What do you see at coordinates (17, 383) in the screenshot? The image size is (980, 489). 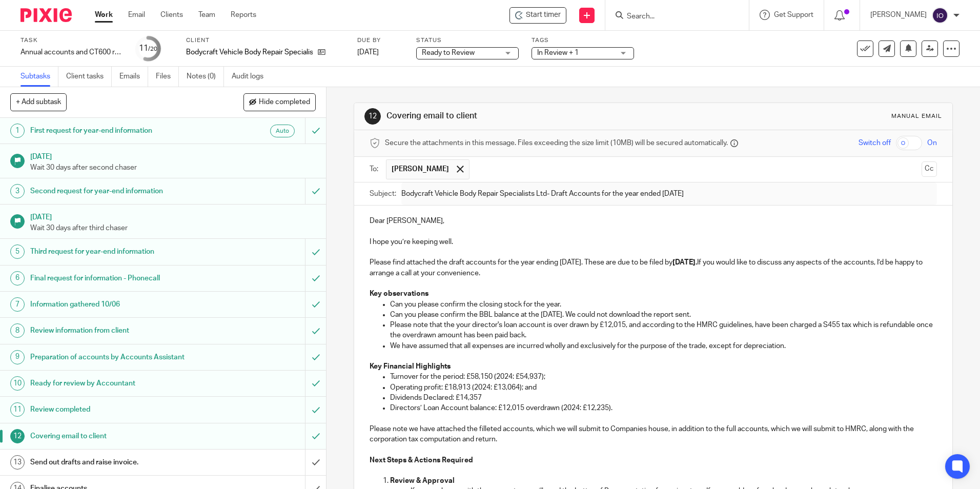 I see `div: 10` at bounding box center [17, 383].